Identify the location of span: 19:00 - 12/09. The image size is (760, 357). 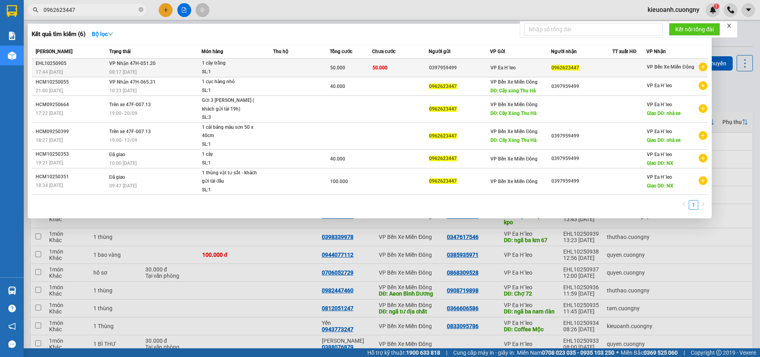
(123, 140).